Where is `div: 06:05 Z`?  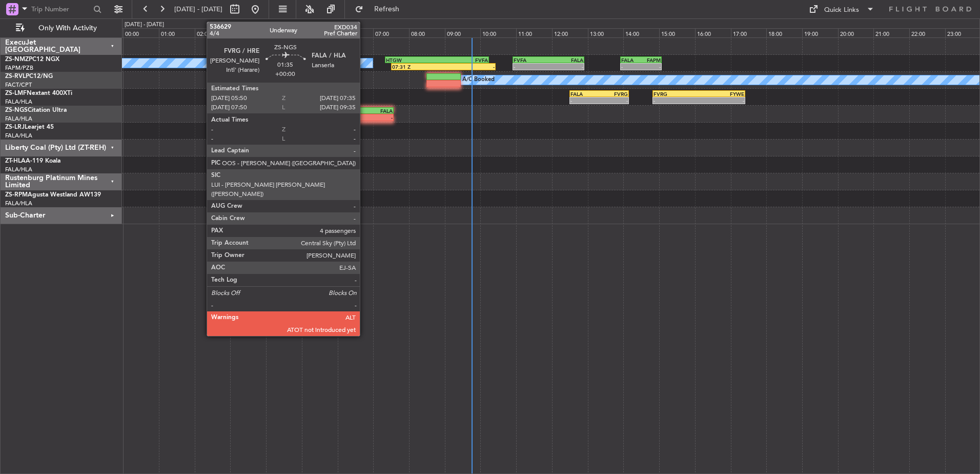 div: 06:05 Z is located at coordinates (331, 134).